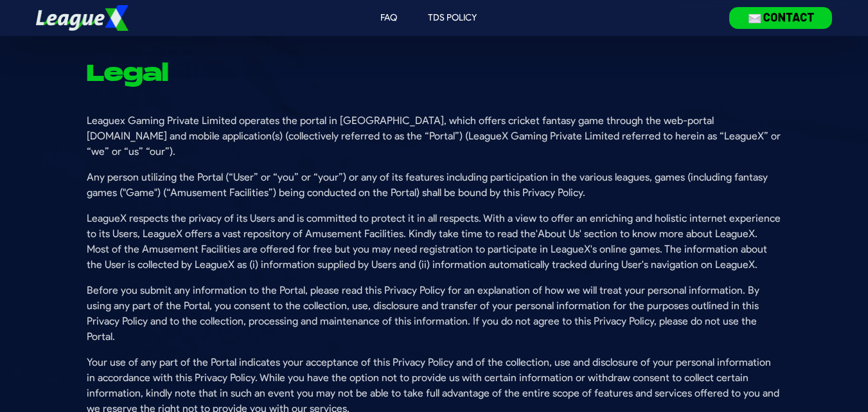 The width and height of the screenshot is (868, 412). What do you see at coordinates (434, 314) in the screenshot?
I see `p: Before you submit any information to the Portal, please read this Privacy Policy for an explanati...` at bounding box center [434, 314].